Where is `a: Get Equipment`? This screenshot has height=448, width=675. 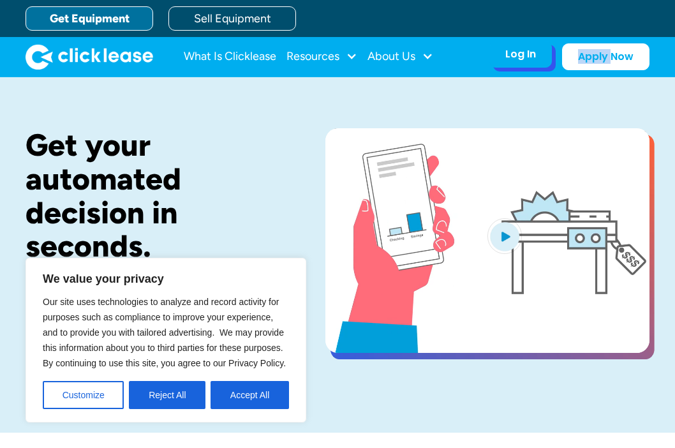
a: Get Equipment is located at coordinates (89, 18).